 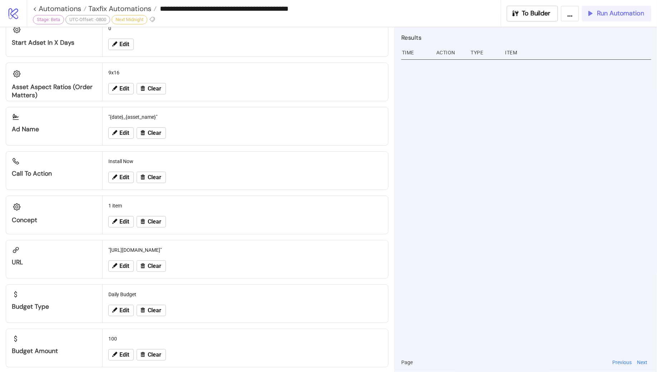 What do you see at coordinates (54, 351) in the screenshot?
I see `div: Budget Amount` at bounding box center [54, 351].